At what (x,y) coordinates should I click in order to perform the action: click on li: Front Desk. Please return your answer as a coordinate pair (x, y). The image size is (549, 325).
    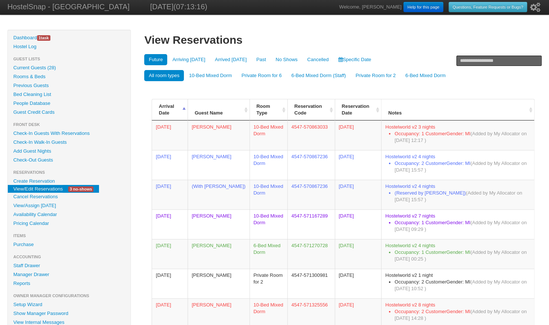
    Looking at the image, I should click on (69, 125).